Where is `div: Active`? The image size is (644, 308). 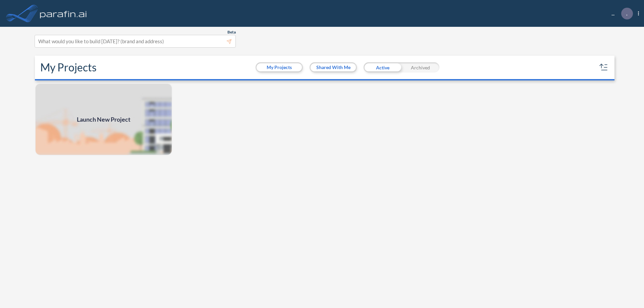
div: Active is located at coordinates (382, 67).